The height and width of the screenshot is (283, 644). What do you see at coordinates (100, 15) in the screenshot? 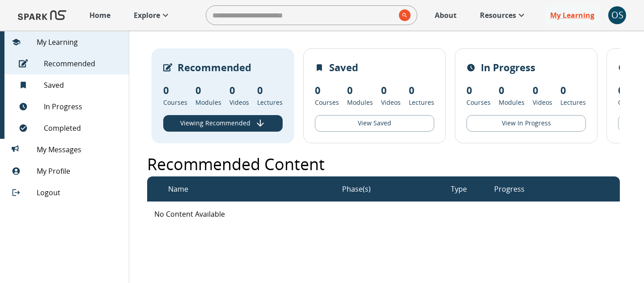
I see `p: Home` at bounding box center [100, 15].